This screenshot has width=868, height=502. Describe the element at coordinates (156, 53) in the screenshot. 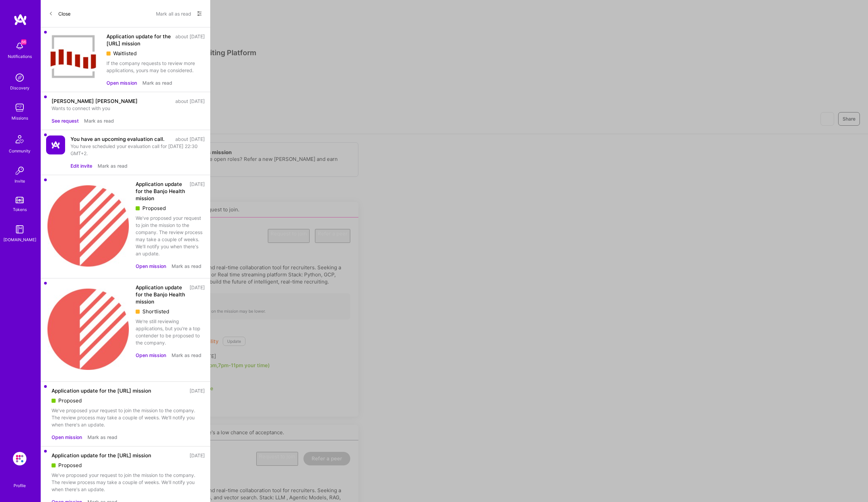

I see `div: Waitlisted` at that location.